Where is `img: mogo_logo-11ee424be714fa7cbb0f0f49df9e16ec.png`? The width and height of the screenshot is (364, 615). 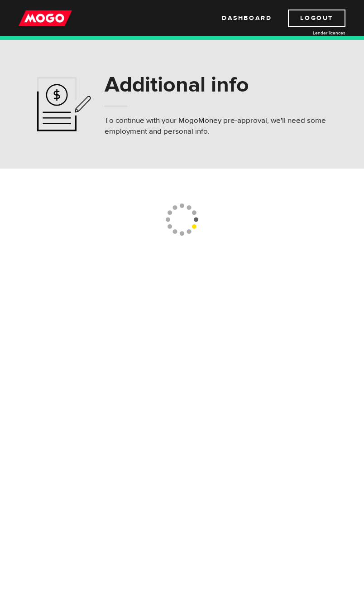
img: mogo_logo-11ee424be714fa7cbb0f0f49df9e16ec.png is located at coordinates (45, 18).